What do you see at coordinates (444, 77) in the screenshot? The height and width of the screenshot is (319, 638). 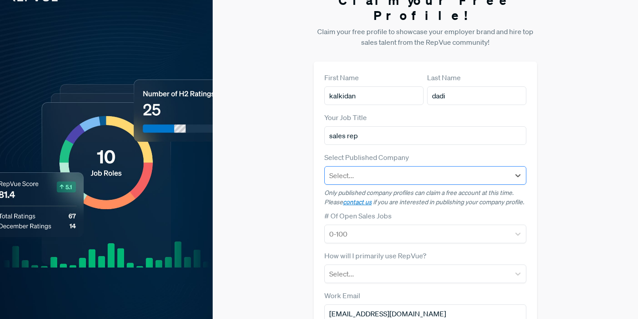 I see `label: Last Name` at bounding box center [444, 77].